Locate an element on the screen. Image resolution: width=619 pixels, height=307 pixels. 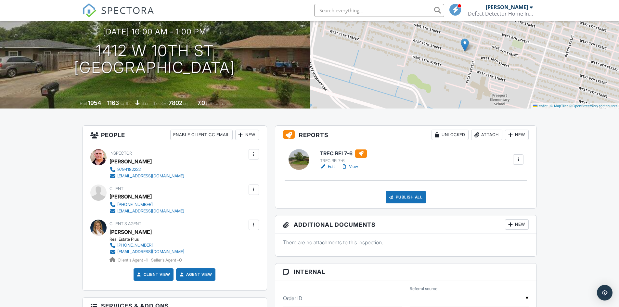
div: Real Estate Plus is located at coordinates (150, 240).